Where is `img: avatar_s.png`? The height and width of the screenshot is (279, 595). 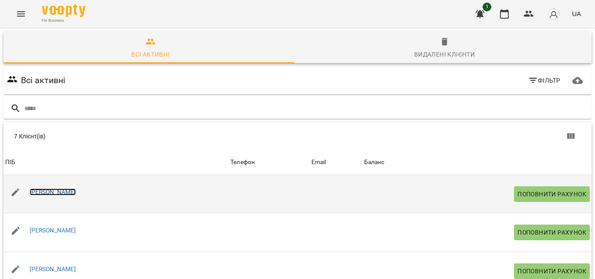
img: avatar_s.png is located at coordinates (554, 14).